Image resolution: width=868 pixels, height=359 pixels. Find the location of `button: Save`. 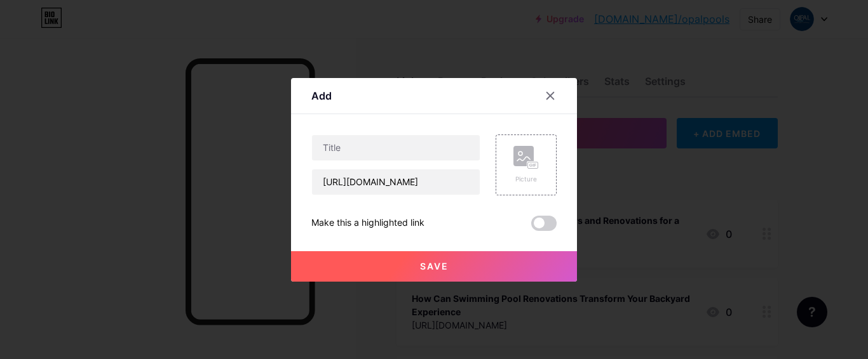

button: Save is located at coordinates (434, 266).